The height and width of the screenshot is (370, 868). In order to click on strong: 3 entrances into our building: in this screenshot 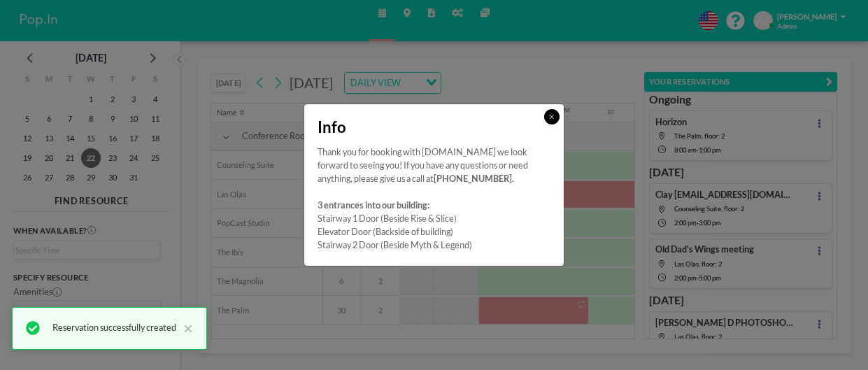, I will do `click(374, 205)`.